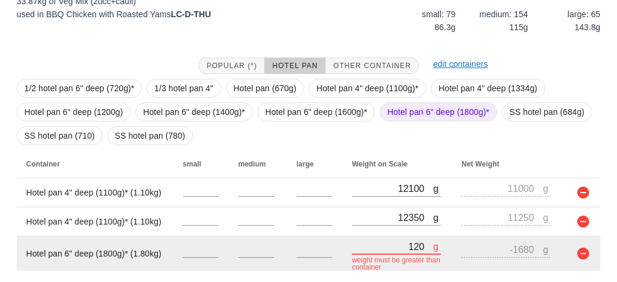 The height and width of the screenshot is (282, 617). Describe the element at coordinates (480, 164) in the screenshot. I see `span: Net Weight` at that location.